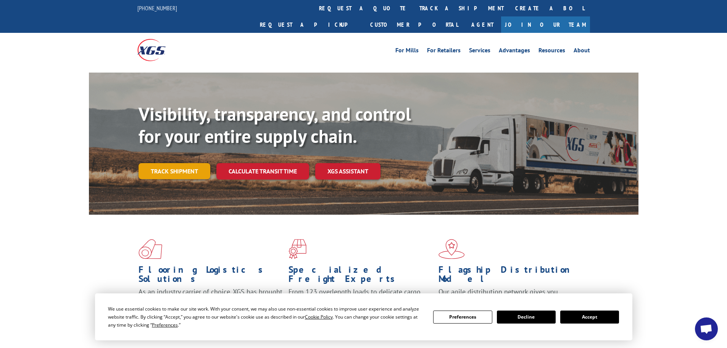  I want to click on span: As an industry carrier of choice, XGS has brought innovation and dedication to flooring logistics..., so click(210, 300).